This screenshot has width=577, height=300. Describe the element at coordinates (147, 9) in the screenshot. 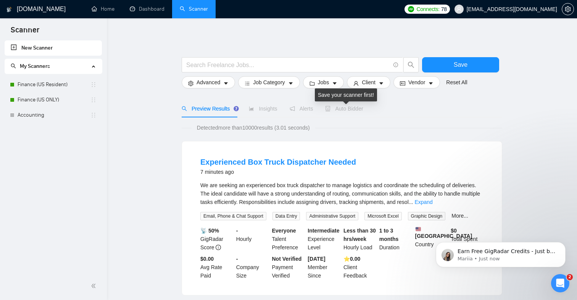

I see `a: dashboardDashboard` at that location.